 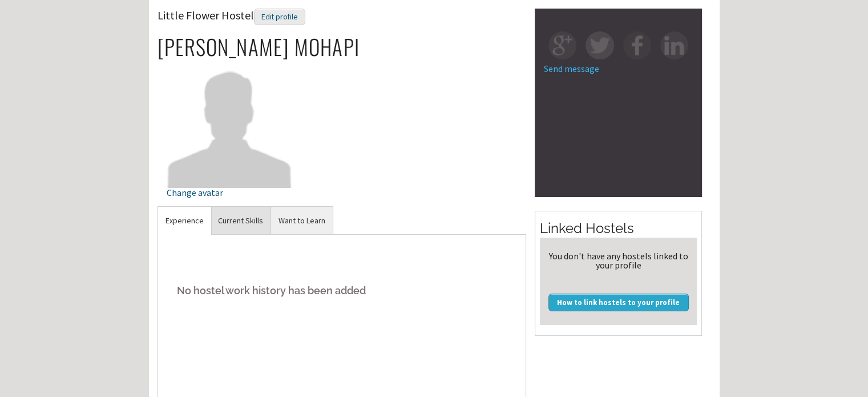 I want to click on img: Little Flower Hostel's picture, so click(x=229, y=124).